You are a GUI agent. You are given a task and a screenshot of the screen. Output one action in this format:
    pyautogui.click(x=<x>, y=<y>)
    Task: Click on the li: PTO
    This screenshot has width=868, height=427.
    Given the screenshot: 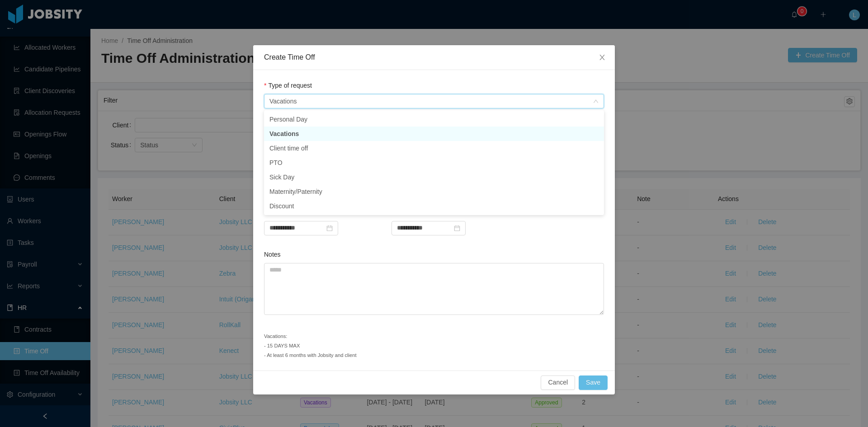 What is the action you would take?
    pyautogui.click(x=434, y=162)
    